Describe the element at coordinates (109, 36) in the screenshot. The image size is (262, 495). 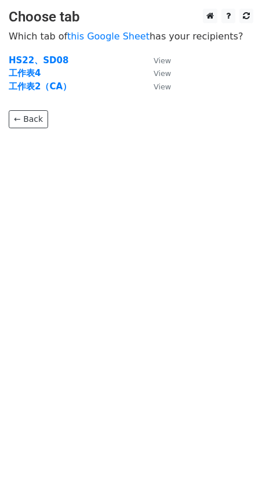
I see `a: this Google Sheet` at that location.